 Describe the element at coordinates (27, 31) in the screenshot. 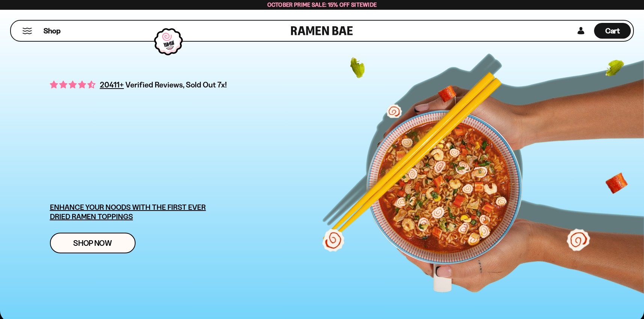

I see `button: Mobile Menu Trigger` at that location.